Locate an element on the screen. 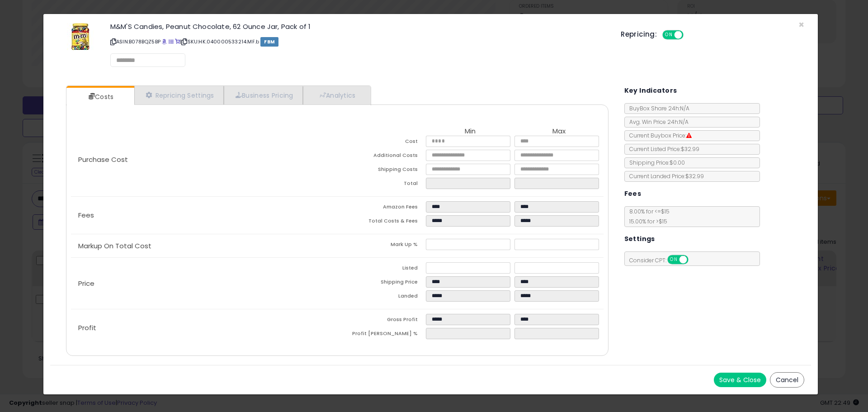 The image size is (868, 412). span: 15.00 % for > $15 is located at coordinates (646, 221).